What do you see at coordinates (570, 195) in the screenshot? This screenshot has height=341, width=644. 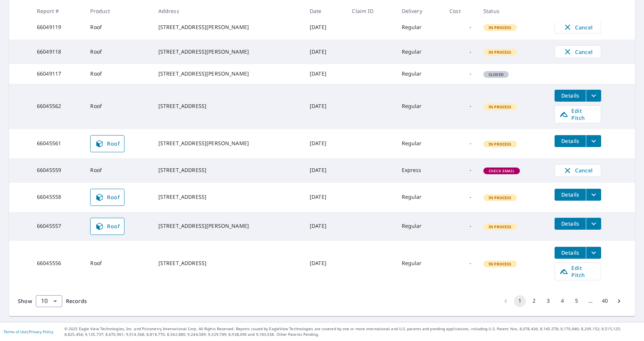 I see `button: detailsBtn-66045558` at bounding box center [570, 195].